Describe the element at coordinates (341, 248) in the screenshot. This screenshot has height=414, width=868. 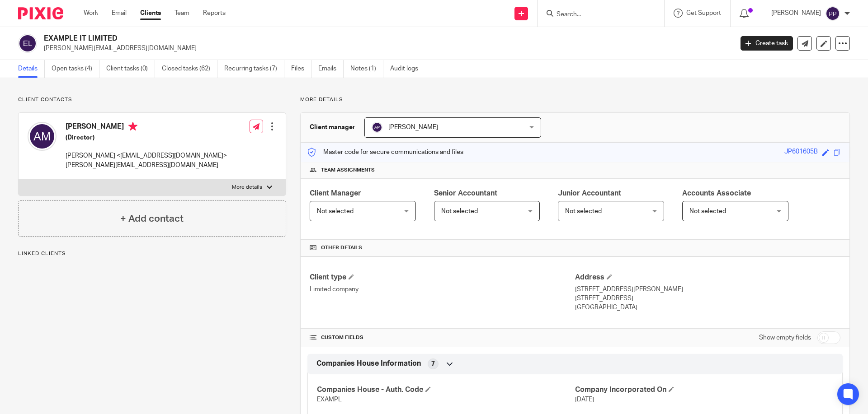
I see `span: Other details` at that location.